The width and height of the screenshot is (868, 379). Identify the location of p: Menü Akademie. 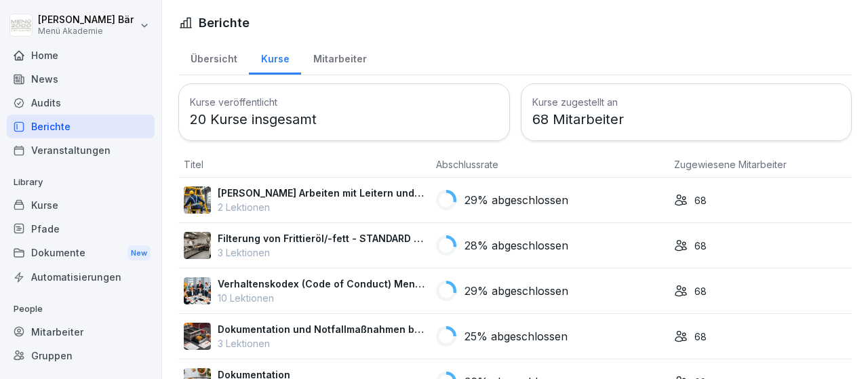
(86, 31).